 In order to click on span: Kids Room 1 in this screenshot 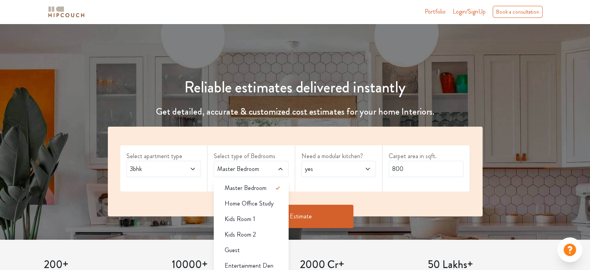, I will do `click(240, 219)`.